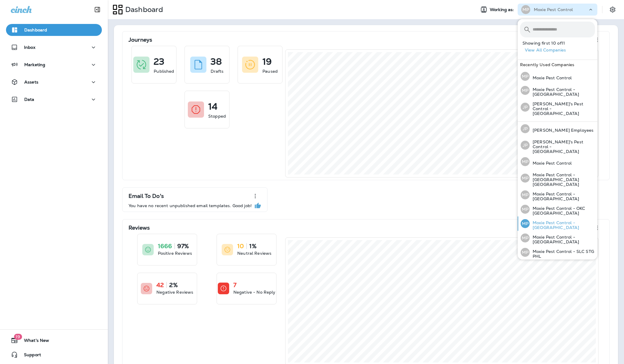 This screenshot has height=364, width=624. Describe the element at coordinates (175, 253) in the screenshot. I see `p: Positive Reviews` at that location.